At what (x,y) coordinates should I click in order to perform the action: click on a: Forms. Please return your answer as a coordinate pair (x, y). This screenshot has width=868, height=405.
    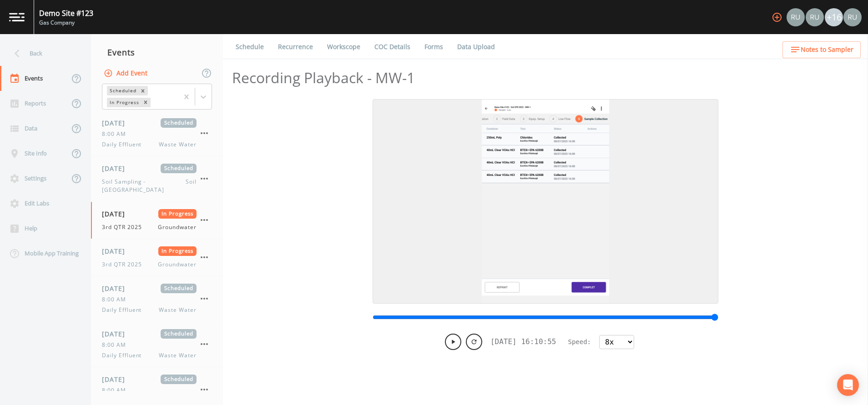
    Looking at the image, I should click on (434, 47).